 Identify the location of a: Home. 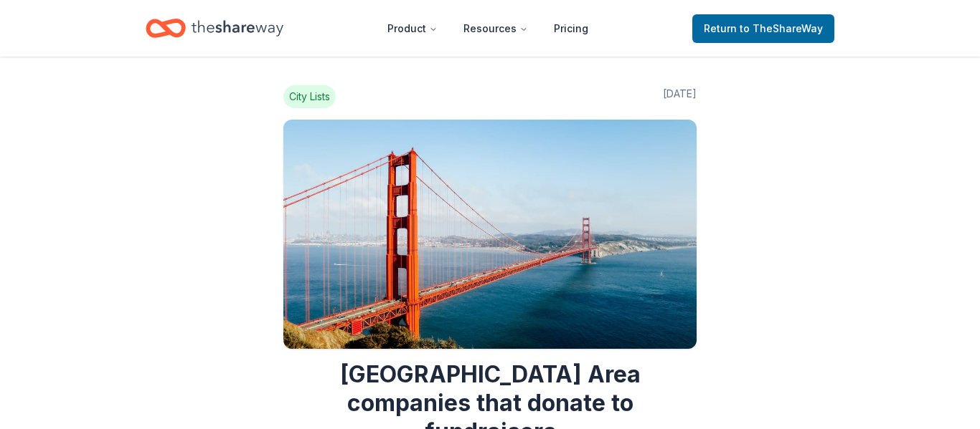
(215, 28).